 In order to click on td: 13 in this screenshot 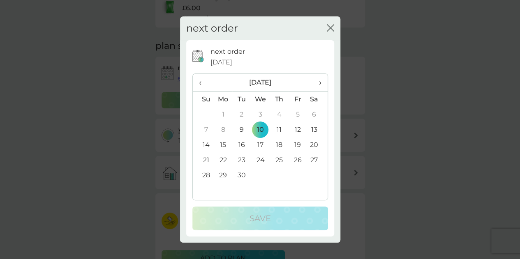, I will do `click(317, 129)`.